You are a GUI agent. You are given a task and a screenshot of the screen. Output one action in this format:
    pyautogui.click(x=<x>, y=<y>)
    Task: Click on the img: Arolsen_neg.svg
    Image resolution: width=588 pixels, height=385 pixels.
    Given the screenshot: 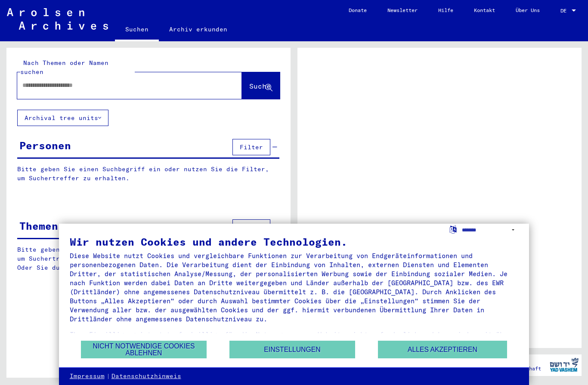 What is the action you would take?
    pyautogui.click(x=57, y=19)
    